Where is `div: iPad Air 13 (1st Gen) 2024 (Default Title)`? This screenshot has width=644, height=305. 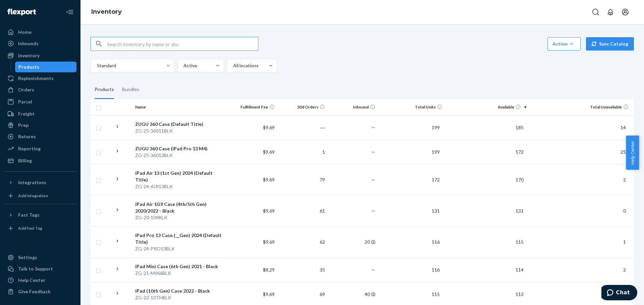
div: iPad Air 13 (1st Gen) 2024 (Default Title) is located at coordinates (179, 176).